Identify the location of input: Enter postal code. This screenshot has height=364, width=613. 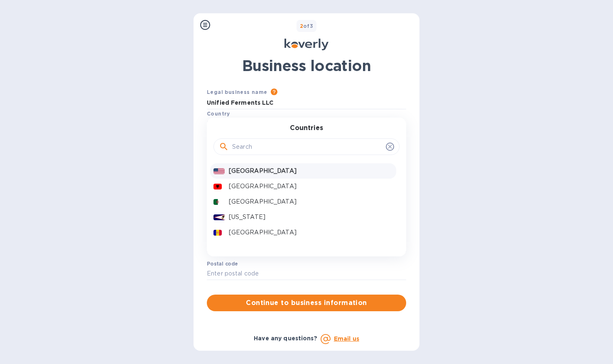
(307, 274).